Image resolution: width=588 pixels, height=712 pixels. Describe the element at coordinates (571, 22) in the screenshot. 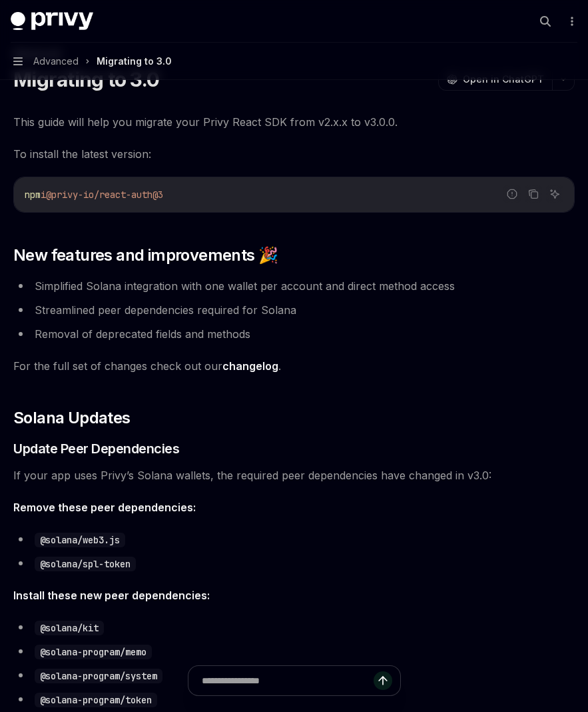

I see `button: More actions` at that location.